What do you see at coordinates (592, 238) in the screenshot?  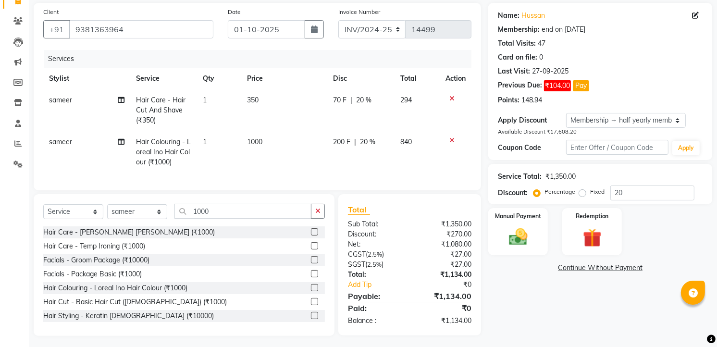 I see `img: _gift.svg` at bounding box center [592, 238].